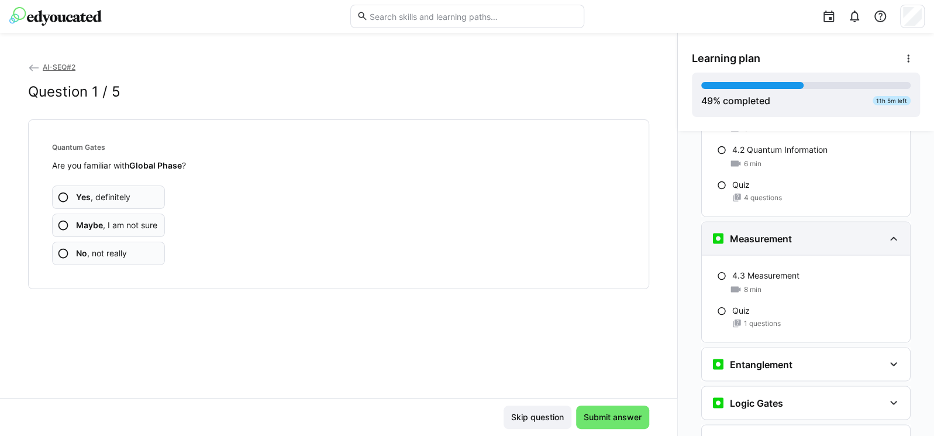 The width and height of the screenshot is (934, 436). I want to click on h4: Quantum Gates, so click(339, 147).